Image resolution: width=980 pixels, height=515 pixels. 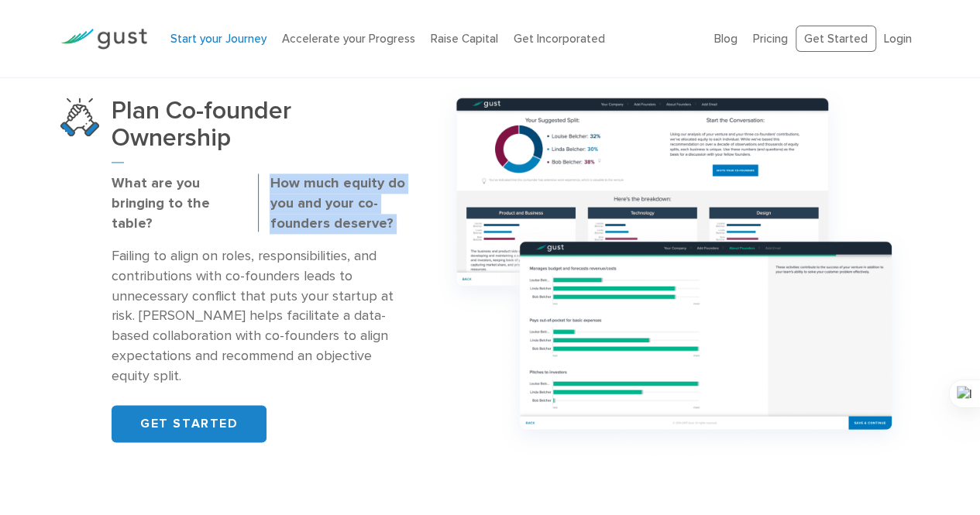 I want to click on a: Raise Capital, so click(x=465, y=39).